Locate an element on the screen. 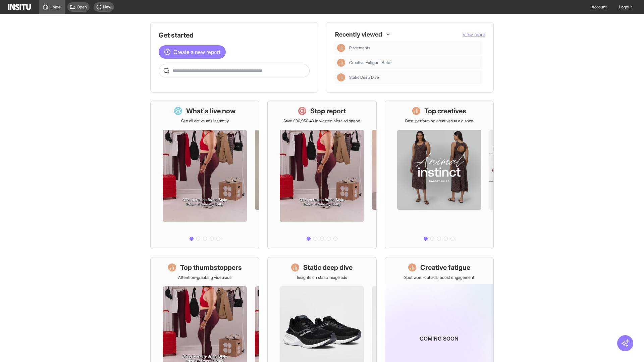 This screenshot has width=644, height=362. p: Insights on static image ads is located at coordinates (322, 278).